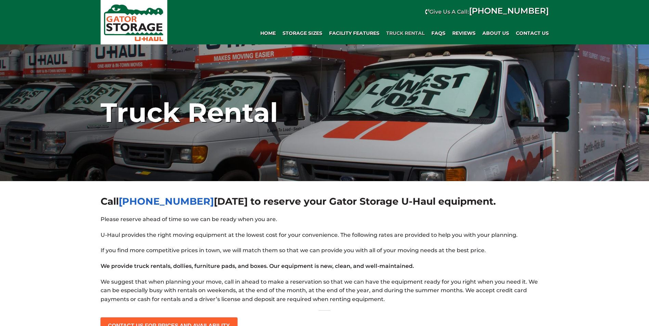 The width and height of the screenshot is (649, 326). I want to click on strong: Give Us A Call:, so click(489, 12).